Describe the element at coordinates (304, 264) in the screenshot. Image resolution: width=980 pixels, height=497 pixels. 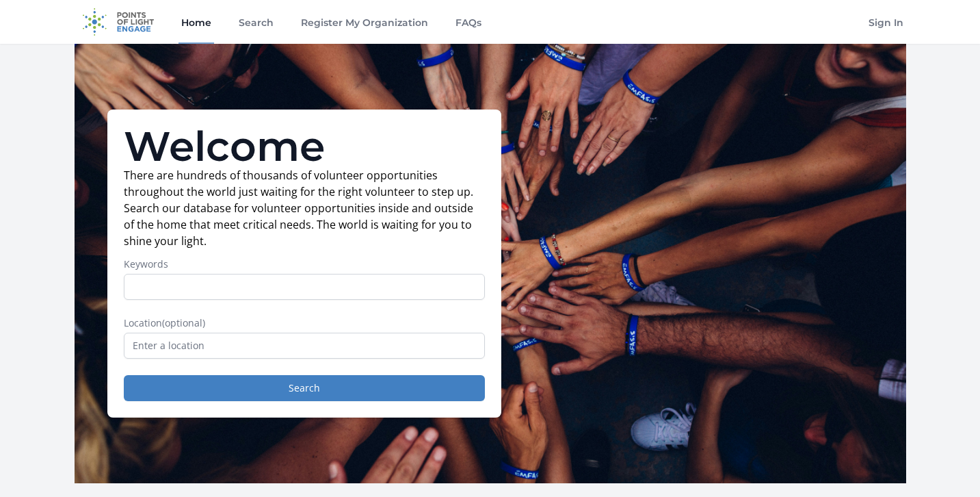
I see `label: Keywords` at that location.